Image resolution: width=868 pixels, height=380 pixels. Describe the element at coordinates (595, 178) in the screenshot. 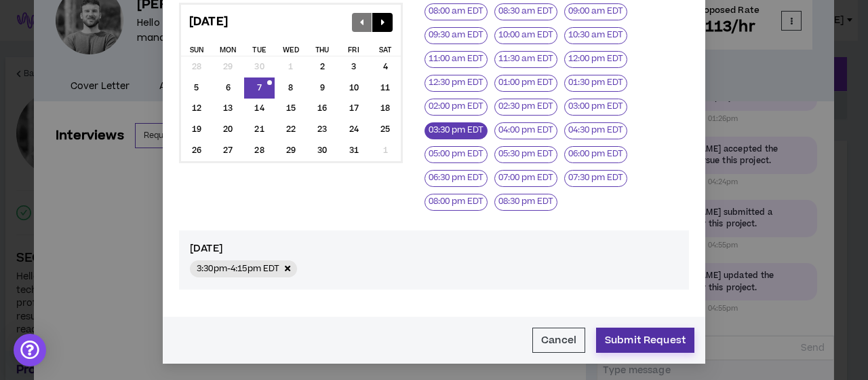

I see `button: 07:30 pm EDT` at that location.